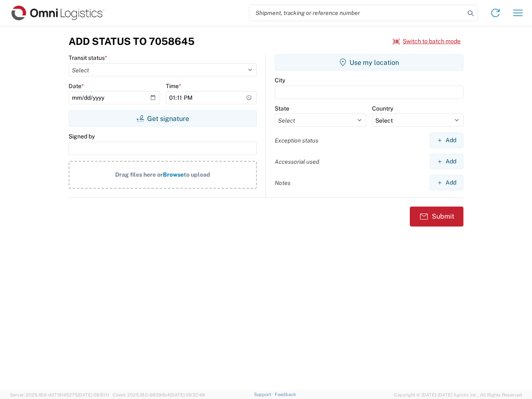 This screenshot has height=399, width=532. What do you see at coordinates (296, 140) in the screenshot?
I see `label: Exception status` at bounding box center [296, 140].